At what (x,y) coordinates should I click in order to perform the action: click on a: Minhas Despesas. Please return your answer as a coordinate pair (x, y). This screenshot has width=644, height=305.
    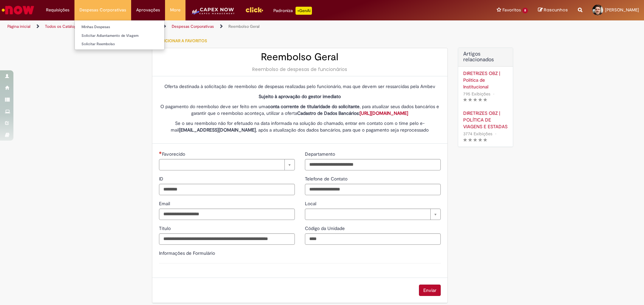
    Looking at the image, I should click on (120, 27).